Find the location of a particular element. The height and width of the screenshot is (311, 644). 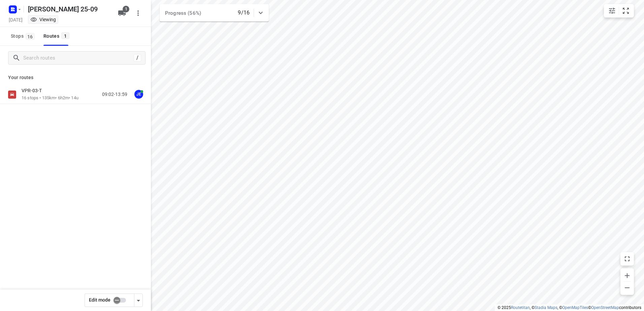

div: small contained button group is located at coordinates (619, 11).